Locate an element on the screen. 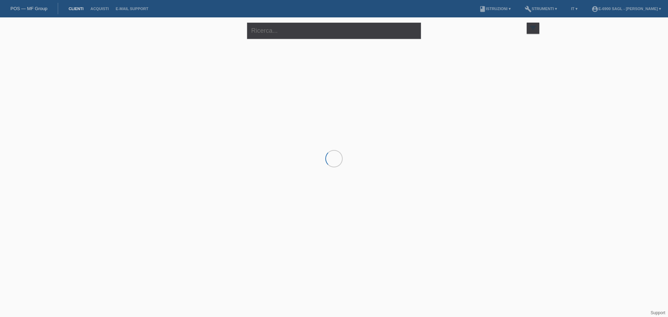 The height and width of the screenshot is (317, 668). a: E-mail Support is located at coordinates (132, 9).